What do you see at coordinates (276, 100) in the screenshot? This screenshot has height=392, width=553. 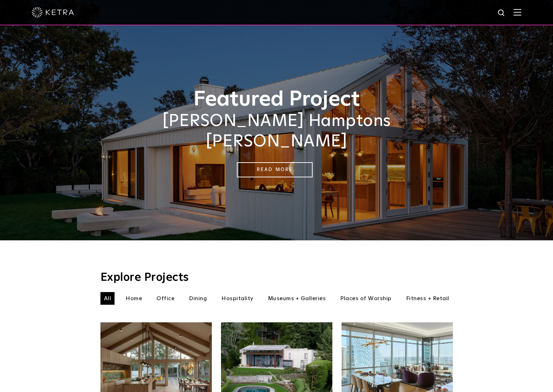 I see `h1: Featured Project` at bounding box center [276, 100].